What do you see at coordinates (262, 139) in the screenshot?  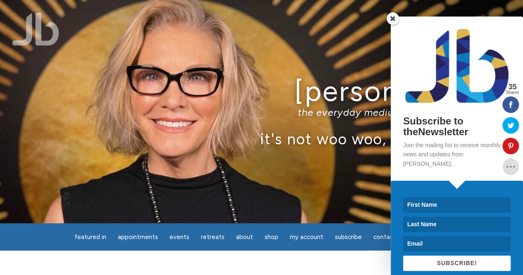 I see `p: it's not woo woo, it's true true™` at bounding box center [262, 139].